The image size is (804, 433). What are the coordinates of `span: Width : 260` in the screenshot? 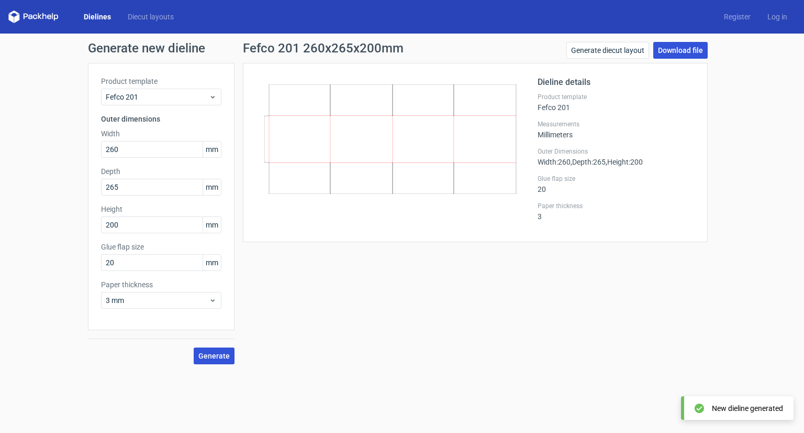 It's located at (554, 162).